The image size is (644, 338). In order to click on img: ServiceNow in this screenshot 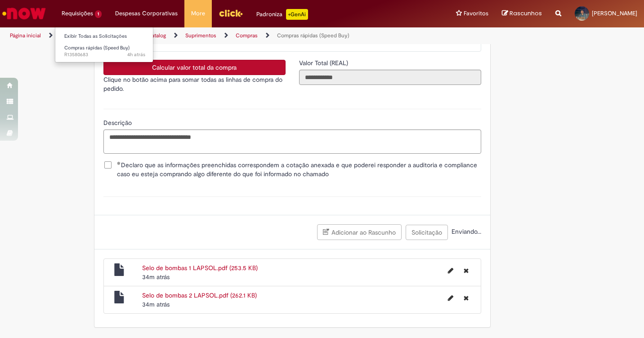, I will do `click(24, 14)`.